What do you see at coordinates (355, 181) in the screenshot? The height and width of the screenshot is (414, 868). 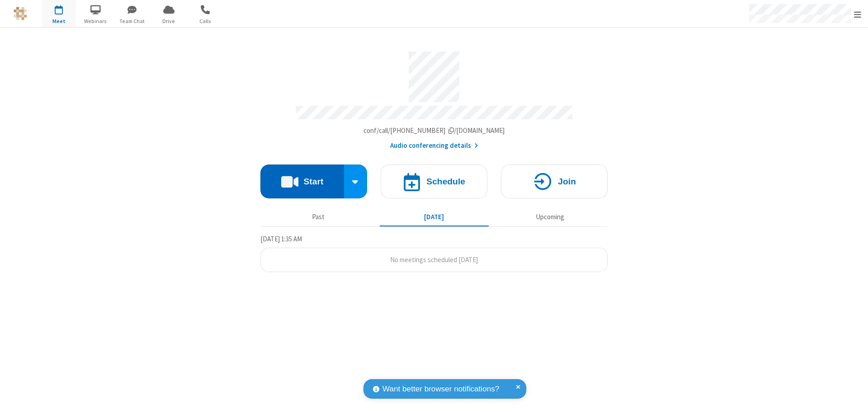 I see `div: Start conference options` at bounding box center [355, 181].